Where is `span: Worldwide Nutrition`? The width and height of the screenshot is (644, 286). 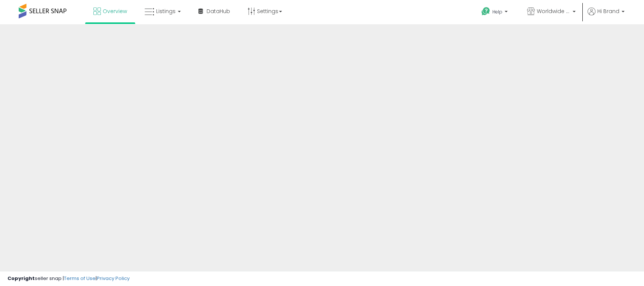 span: Worldwide Nutrition is located at coordinates (554, 11).